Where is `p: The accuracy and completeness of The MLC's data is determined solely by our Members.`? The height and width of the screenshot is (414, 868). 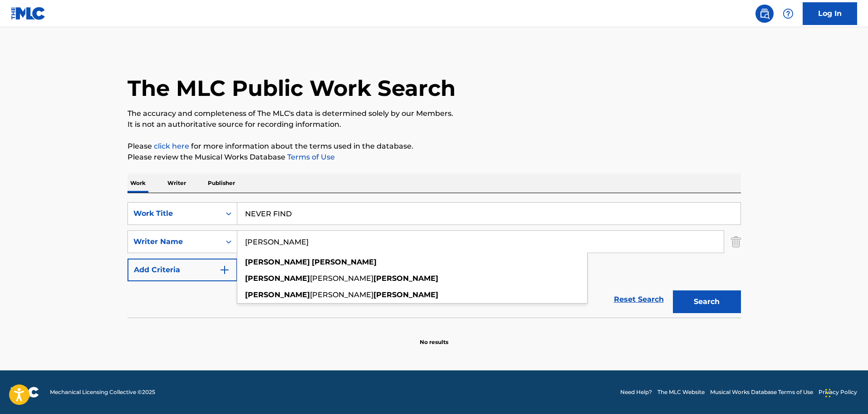
p: The accuracy and completeness of The MLC's data is determined solely by our Members. is located at coordinates (434, 114).